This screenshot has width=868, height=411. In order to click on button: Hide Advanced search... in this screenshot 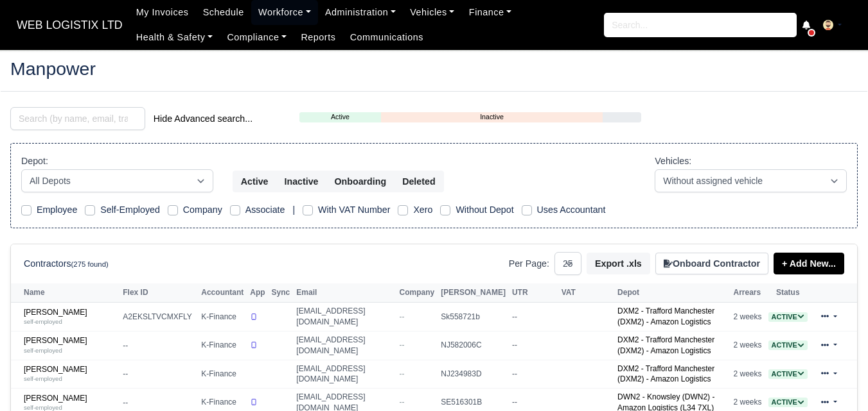, I will do `click(203, 119)`.